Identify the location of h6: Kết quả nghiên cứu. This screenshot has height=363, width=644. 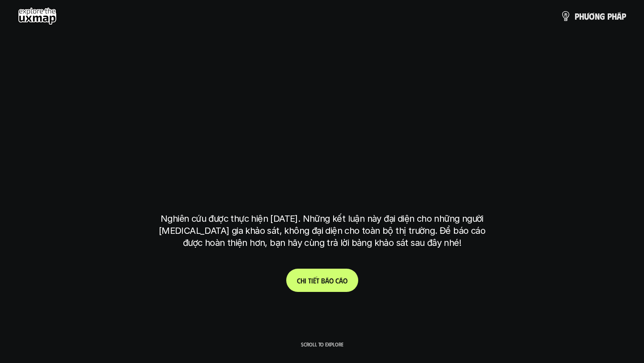
(325, 78).